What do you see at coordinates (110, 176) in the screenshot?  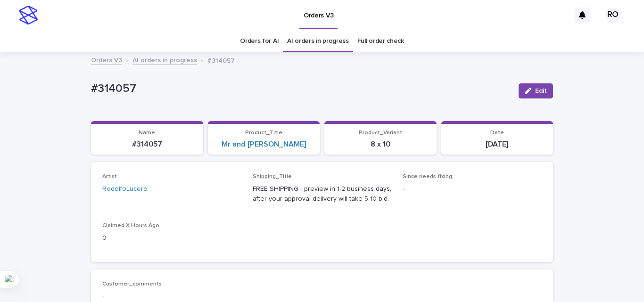 I see `span: Artist` at bounding box center [110, 176].